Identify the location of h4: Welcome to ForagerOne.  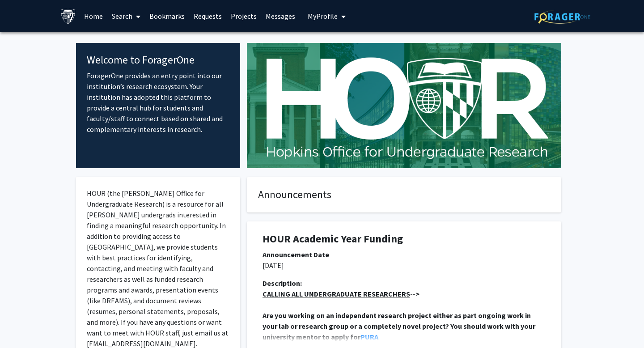
(158, 60).